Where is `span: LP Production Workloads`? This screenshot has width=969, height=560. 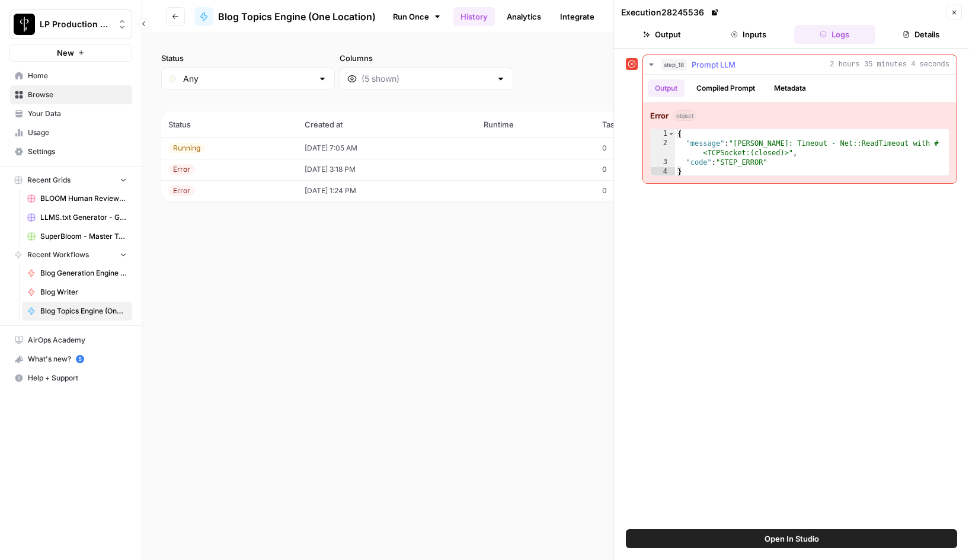
span: LP Production Workloads is located at coordinates (75, 25).